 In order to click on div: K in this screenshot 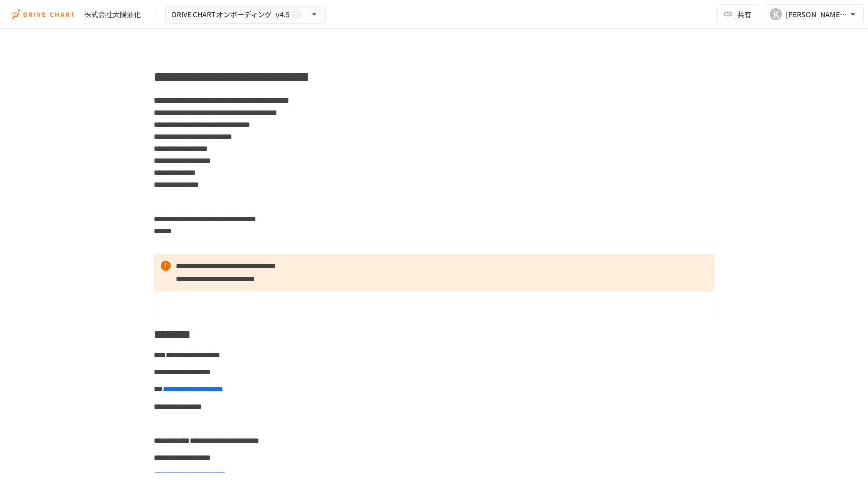, I will do `click(775, 14)`.